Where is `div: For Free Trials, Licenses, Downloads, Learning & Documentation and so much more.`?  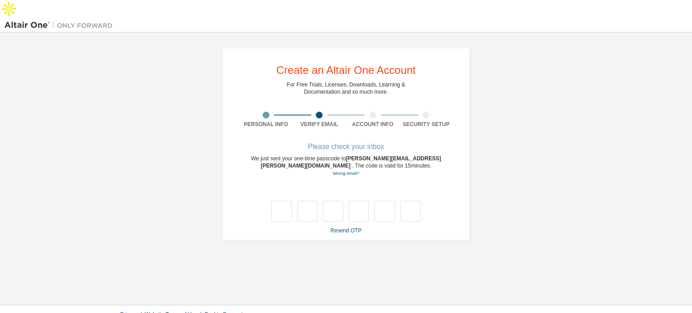
div: For Free Trials, Licenses, Downloads, Learning & Documentation and so much more. is located at coordinates (346, 88).